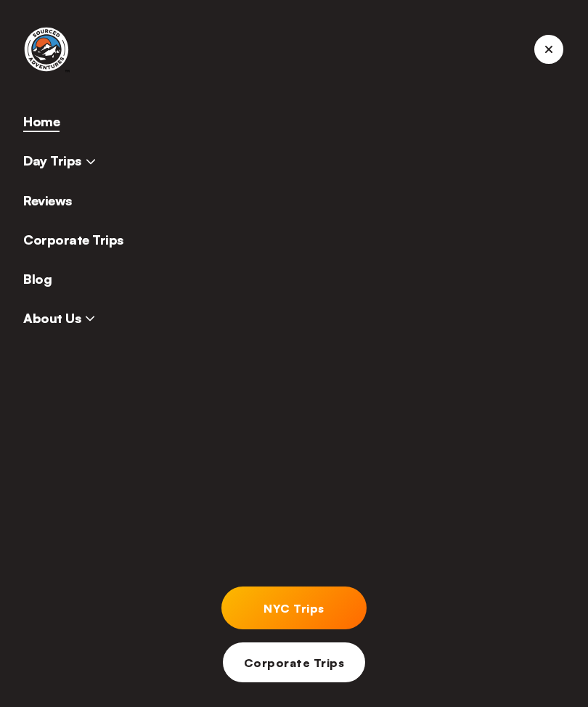  What do you see at coordinates (60, 161) in the screenshot?
I see `span: Day Trips` at bounding box center [60, 161].